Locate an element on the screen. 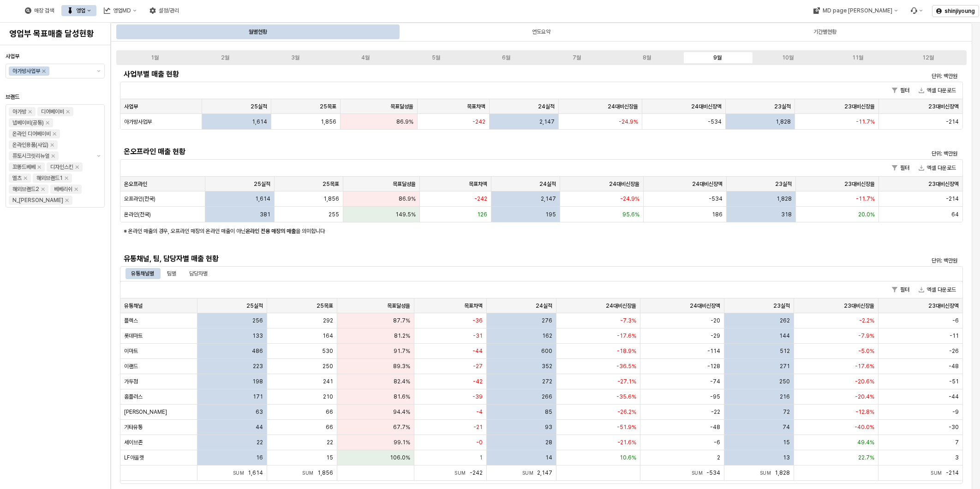 This screenshot has width=980, height=489. span: 플렉스 is located at coordinates (131, 321).